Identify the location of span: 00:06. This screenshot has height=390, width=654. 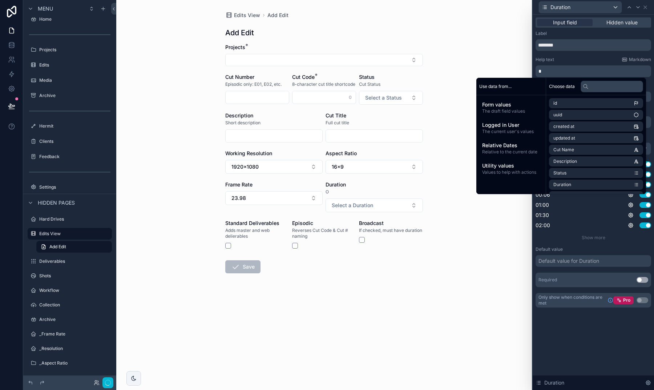
(543, 195).